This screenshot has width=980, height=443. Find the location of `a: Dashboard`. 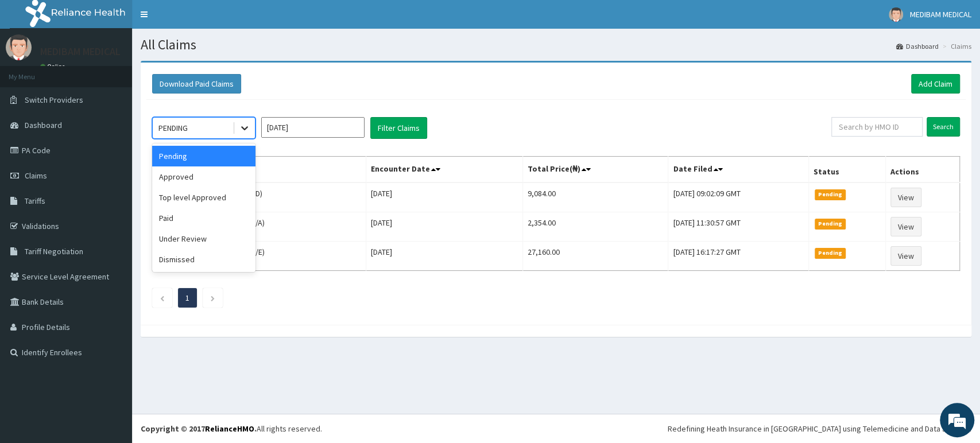

a: Dashboard is located at coordinates (917, 46).